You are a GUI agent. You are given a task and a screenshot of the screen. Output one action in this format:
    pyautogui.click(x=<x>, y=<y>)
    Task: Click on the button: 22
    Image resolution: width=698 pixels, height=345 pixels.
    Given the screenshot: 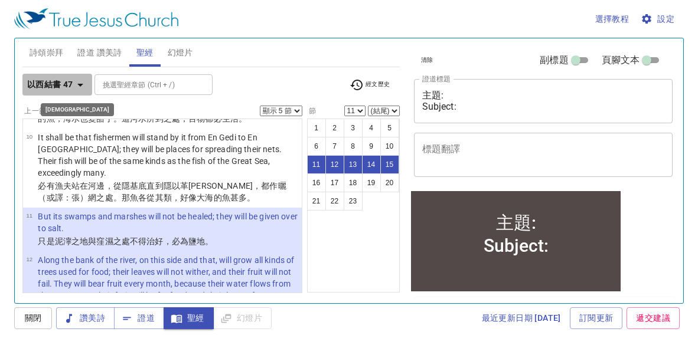 What is the action you would take?
    pyautogui.click(x=335, y=201)
    